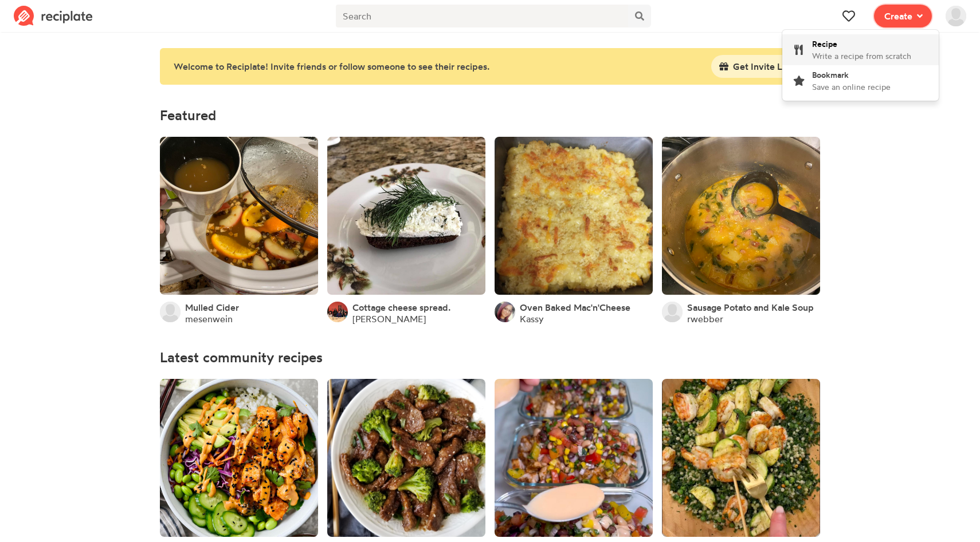 The width and height of the screenshot is (980, 542). Describe the element at coordinates (212, 307) in the screenshot. I see `span: Mulled Cider` at that location.